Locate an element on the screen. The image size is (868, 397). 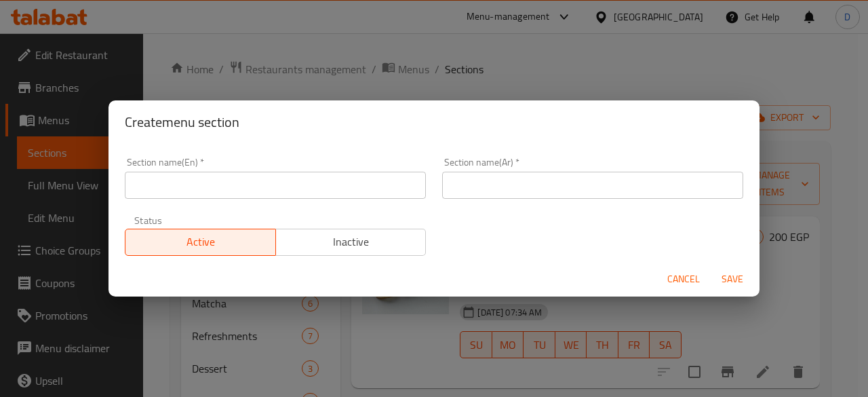
button: Inactive is located at coordinates (351, 242).